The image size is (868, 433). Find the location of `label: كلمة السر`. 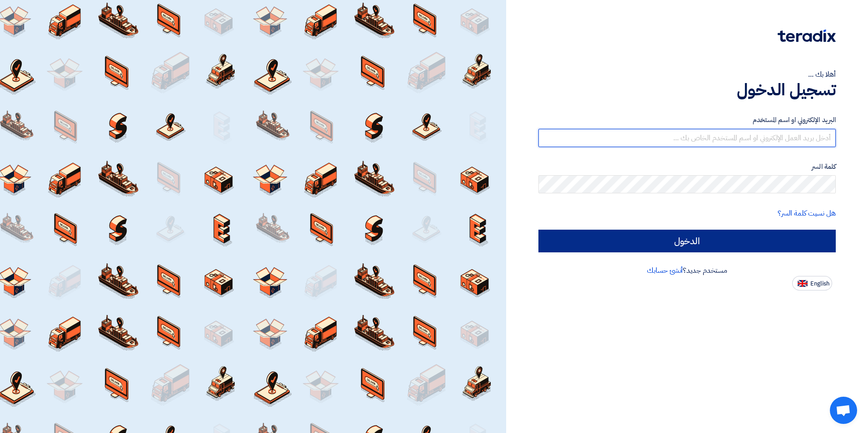

label: كلمة السر is located at coordinates (687, 167).